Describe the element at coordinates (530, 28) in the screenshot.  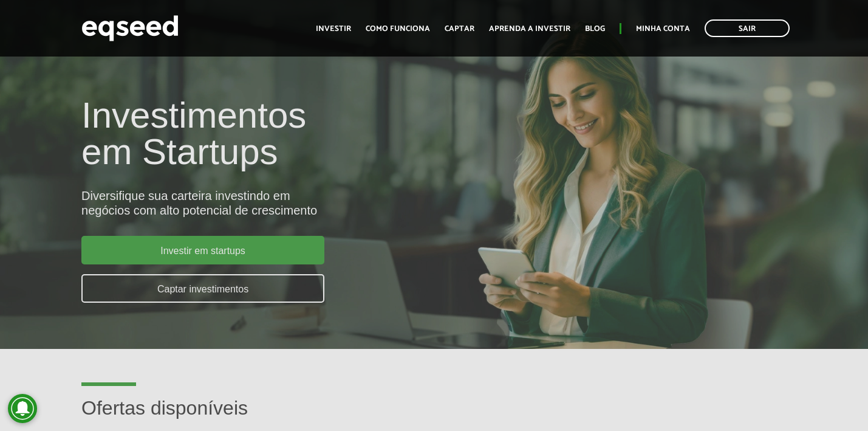
I see `a: Aprenda a investir` at that location.